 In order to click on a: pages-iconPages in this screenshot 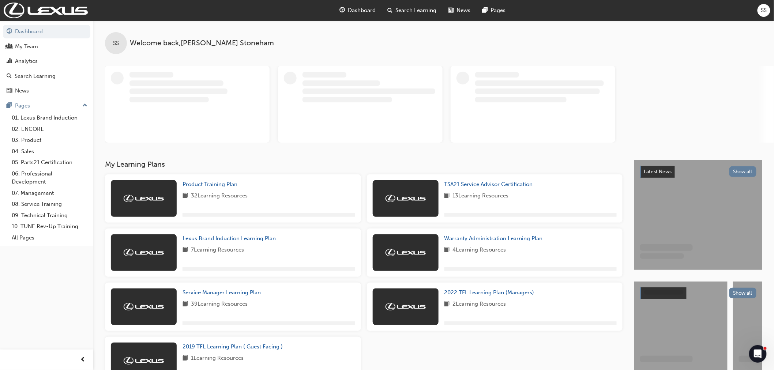, I will do `click(494, 10)`.